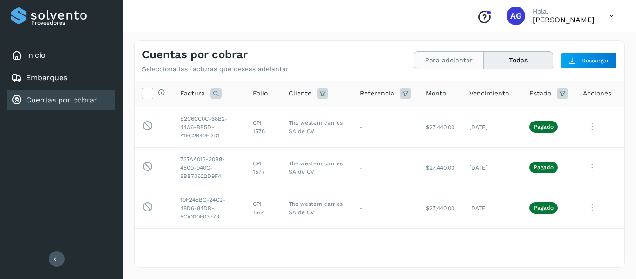  Describe the element at coordinates (564, 20) in the screenshot. I see `p: ALFONSO García Flores` at that location.